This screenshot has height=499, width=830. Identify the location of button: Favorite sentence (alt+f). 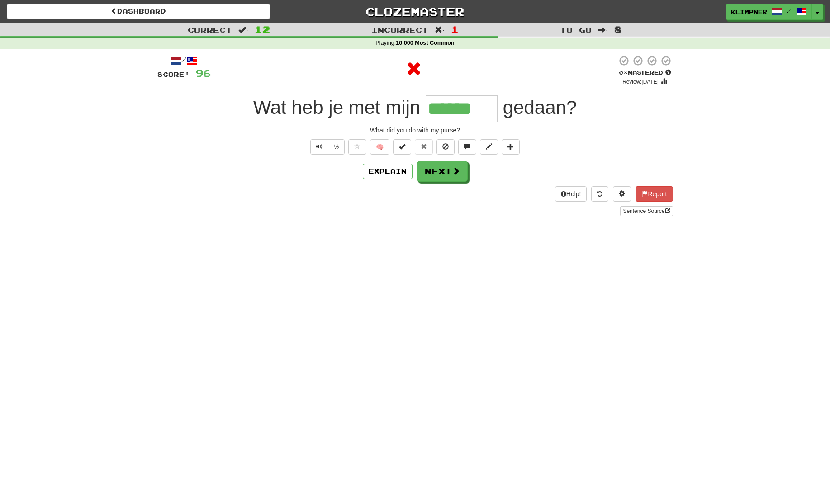
(357, 147).